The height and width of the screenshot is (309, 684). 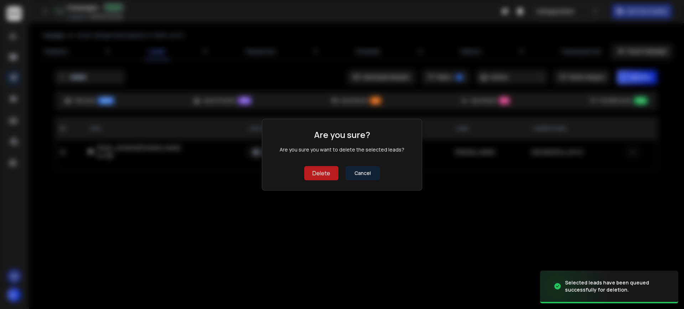 I want to click on div: Selected leads have been queued successfully for deletion., so click(x=617, y=287).